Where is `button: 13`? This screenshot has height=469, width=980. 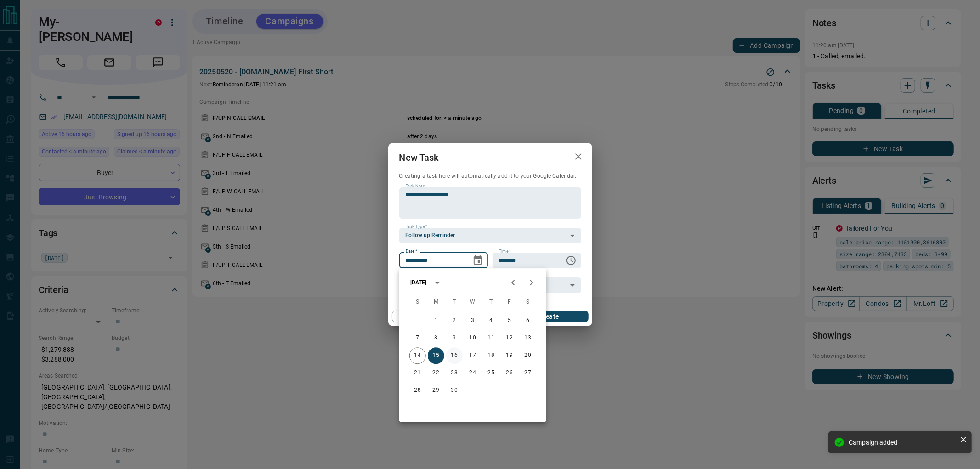 button: 13 is located at coordinates (528, 338).